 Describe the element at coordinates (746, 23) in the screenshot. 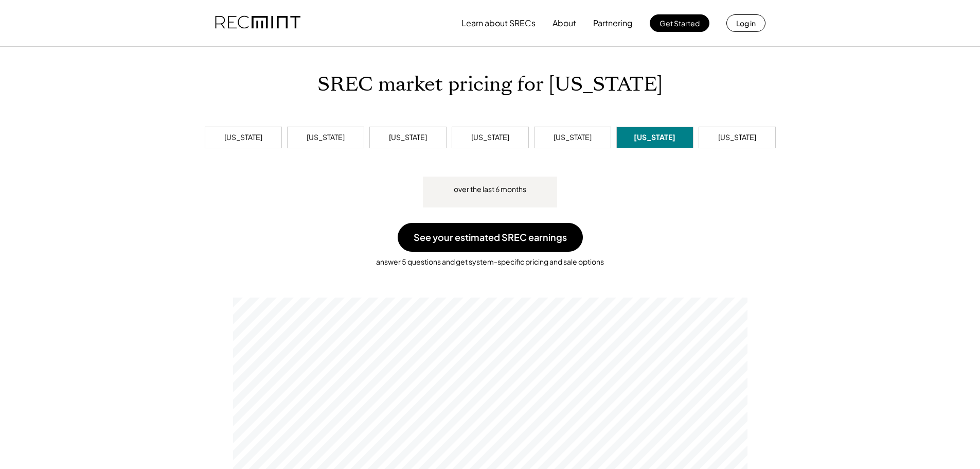

I see `button: Log in` at that location.